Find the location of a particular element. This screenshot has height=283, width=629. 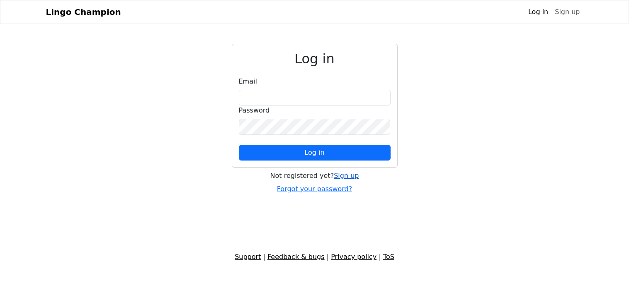

a: Lingo Champion is located at coordinates (83, 12).